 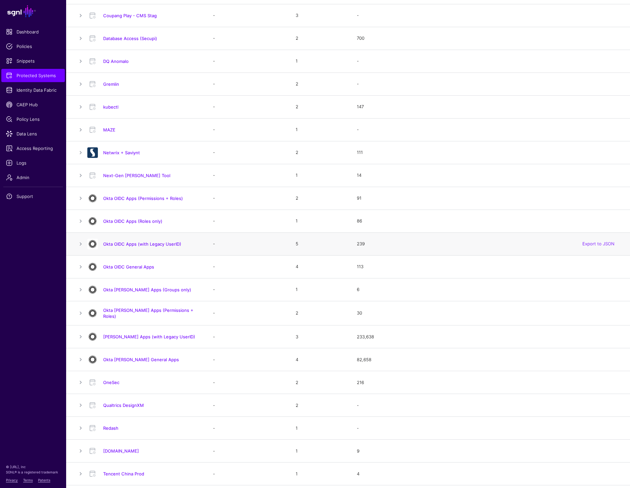 I want to click on div: 4, so click(x=488, y=474).